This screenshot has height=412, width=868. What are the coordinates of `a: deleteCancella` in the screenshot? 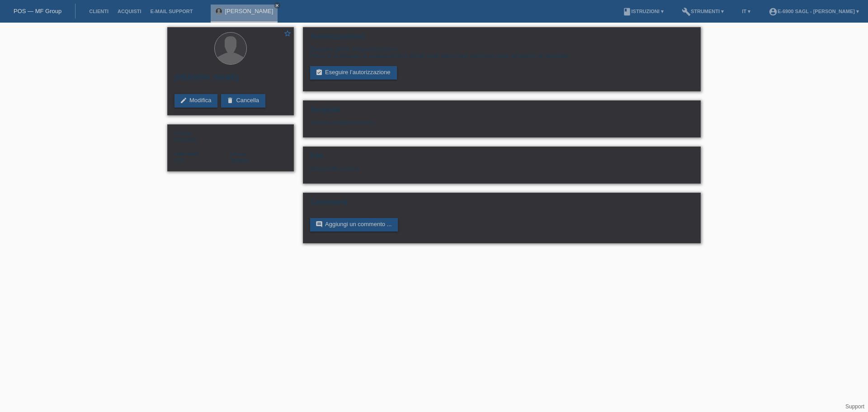 It's located at (243, 101).